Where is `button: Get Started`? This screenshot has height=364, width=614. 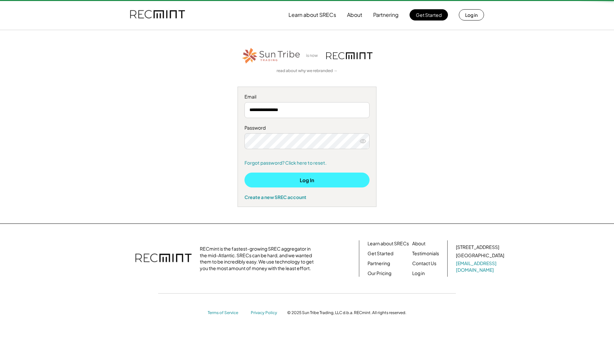 button: Get Started is located at coordinates (429, 15).